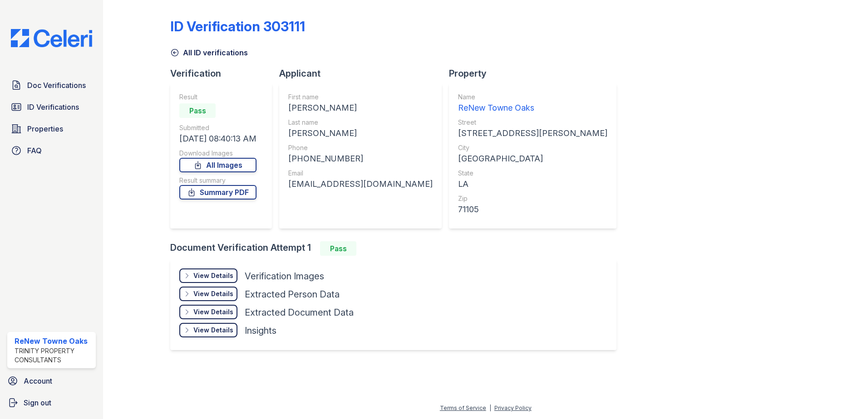  Describe the element at coordinates (218, 97) in the screenshot. I see `div: Result` at that location.